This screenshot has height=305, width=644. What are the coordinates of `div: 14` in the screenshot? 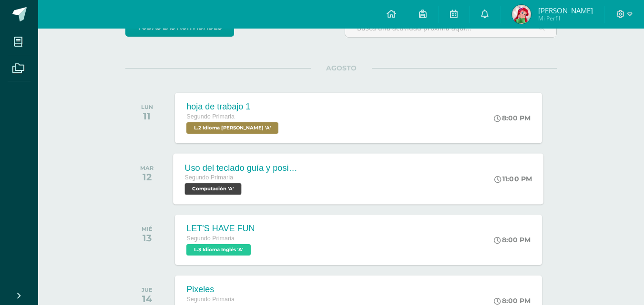 It's located at (147, 299).